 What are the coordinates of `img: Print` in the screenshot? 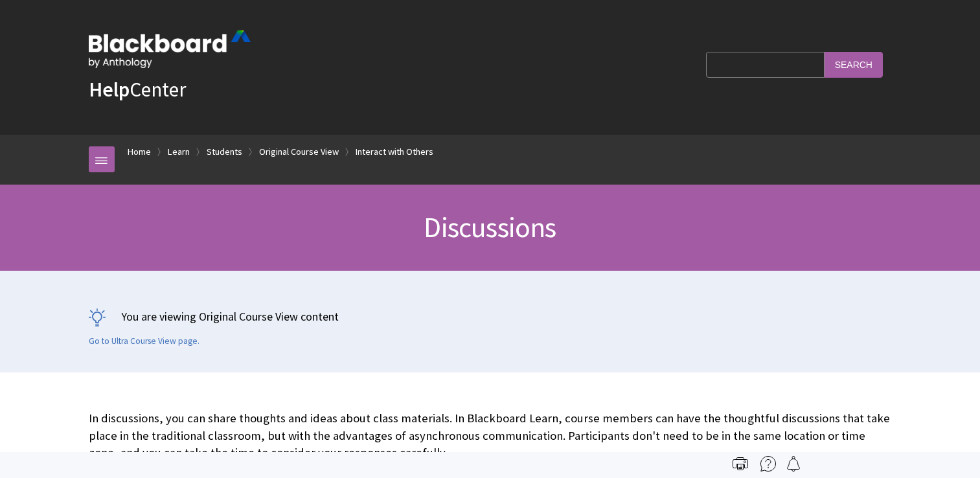 It's located at (740, 464).